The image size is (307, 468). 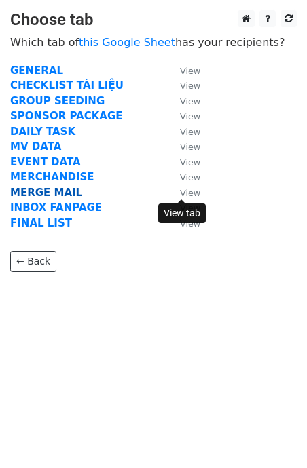 What do you see at coordinates (66, 116) in the screenshot?
I see `strong: SPONSOR PACKAGE` at bounding box center [66, 116].